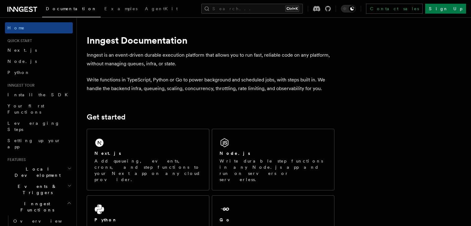 This screenshot has width=471, height=226. I want to click on span: AgentKit, so click(161, 9).